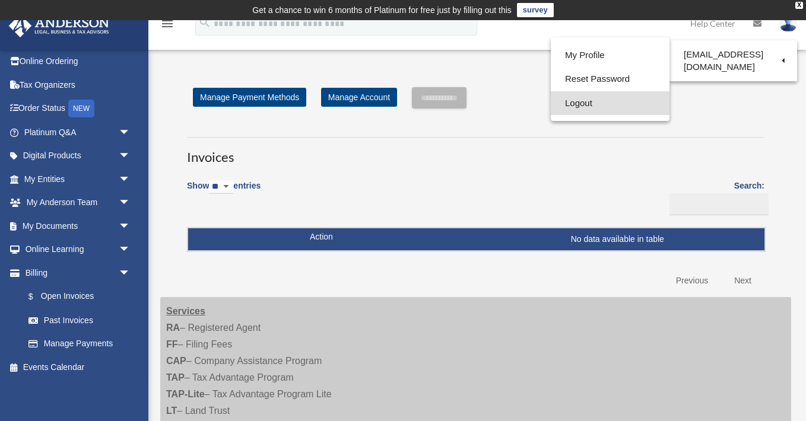 This screenshot has width=806, height=421. Describe the element at coordinates (719, 205) in the screenshot. I see `input: Search:` at that location.